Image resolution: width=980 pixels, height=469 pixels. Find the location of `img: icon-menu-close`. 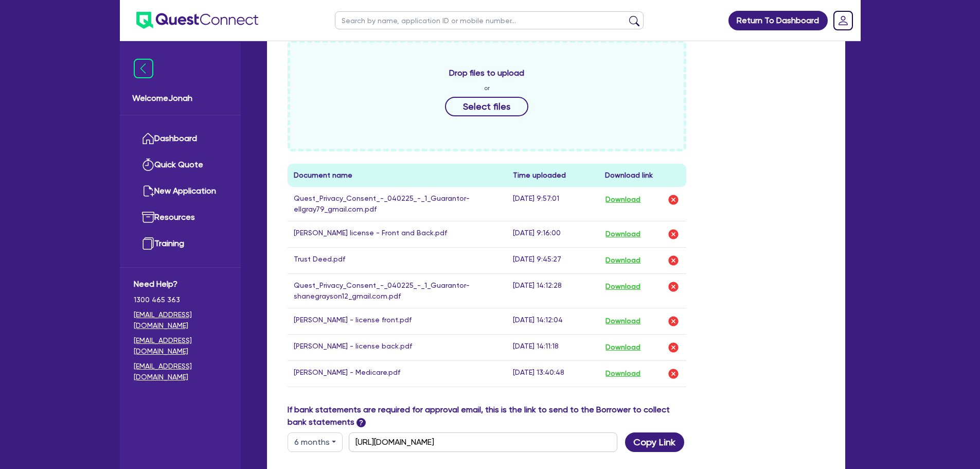

img: icon-menu-close is located at coordinates (144, 68).